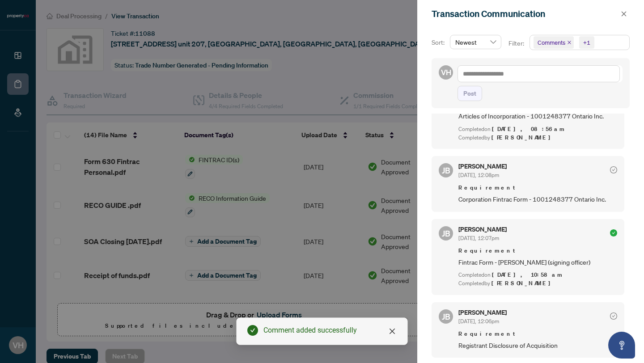 Image resolution: width=644 pixels, height=363 pixels. Describe the element at coordinates (445, 72) in the screenshot. I see `span: VH` at that location.